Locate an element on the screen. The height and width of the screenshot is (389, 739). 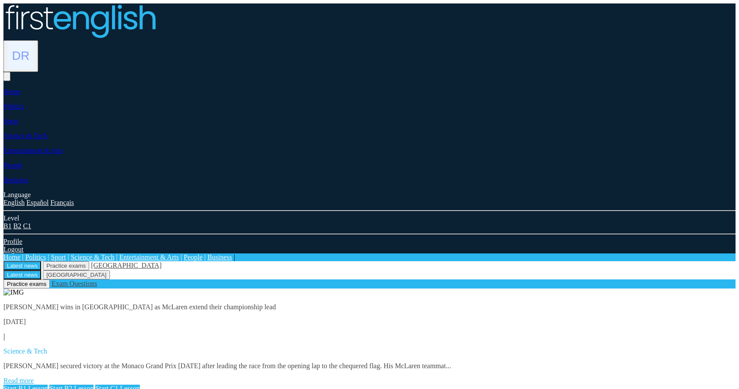
a: B1 is located at coordinates (7, 226).